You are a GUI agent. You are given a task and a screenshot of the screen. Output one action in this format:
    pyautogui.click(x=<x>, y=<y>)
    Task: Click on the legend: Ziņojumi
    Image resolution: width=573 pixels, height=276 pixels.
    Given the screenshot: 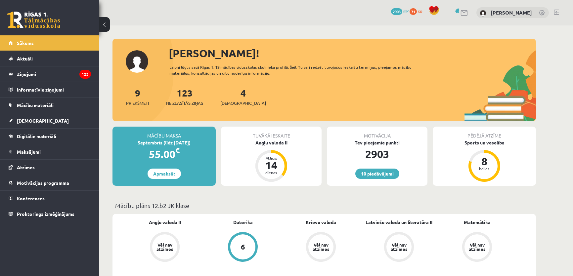 What is the action you would take?
    pyautogui.click(x=54, y=74)
    